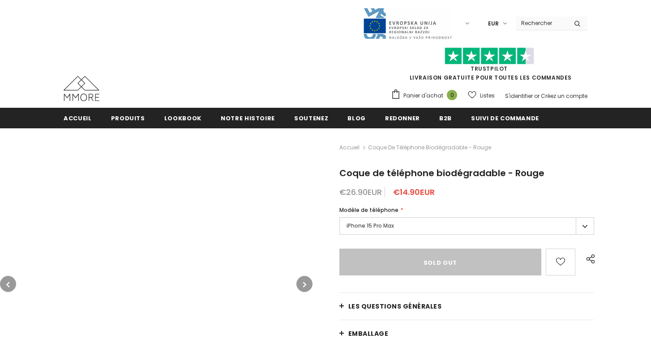 The image size is (651, 347). Describe the element at coordinates (368, 334) in the screenshot. I see `span: EMBALLAGE` at that location.